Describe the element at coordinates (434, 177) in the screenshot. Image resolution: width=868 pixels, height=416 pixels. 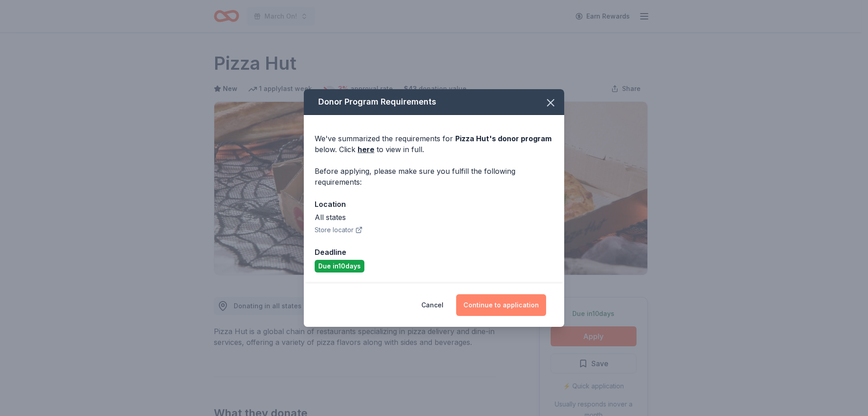
I see `div: Before applying, please make sure you fulfill the following requirements:` at that location.